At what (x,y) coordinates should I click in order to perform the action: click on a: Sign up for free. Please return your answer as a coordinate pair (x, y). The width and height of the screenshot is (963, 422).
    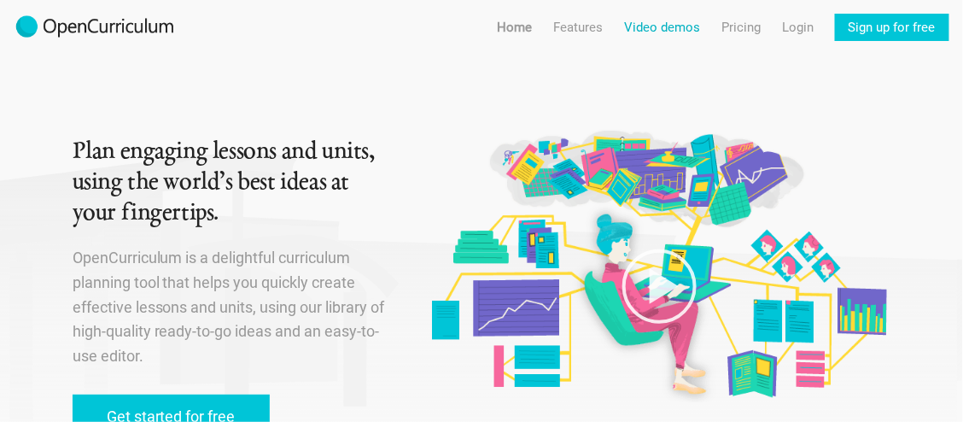
    Looking at the image, I should click on (892, 27).